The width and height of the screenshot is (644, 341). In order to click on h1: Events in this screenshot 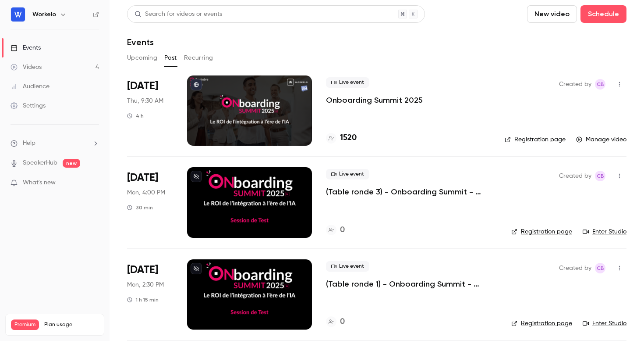, I will do `click(140, 42)`.